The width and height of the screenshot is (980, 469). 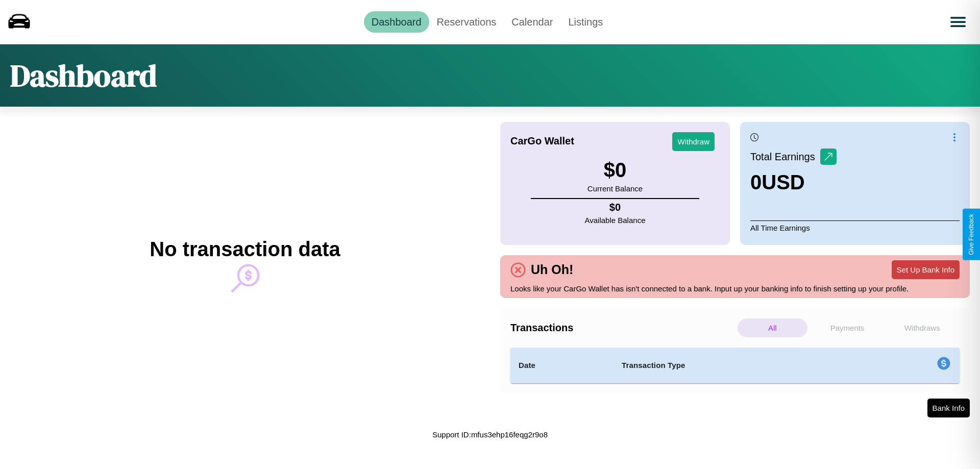 I want to click on h4: Uh Oh!, so click(x=552, y=270).